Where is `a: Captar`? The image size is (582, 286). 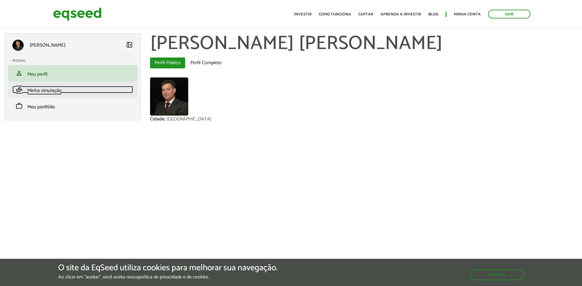 a: Captar is located at coordinates (365, 14).